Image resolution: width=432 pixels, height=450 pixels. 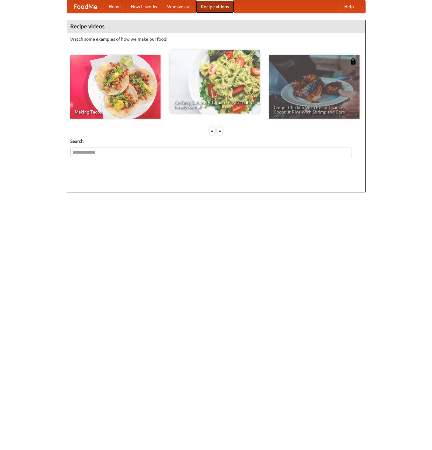 What do you see at coordinates (215, 82) in the screenshot?
I see `a: An Easy, Summery Tomato Pasta That's Ready for Fall` at bounding box center [215, 82].